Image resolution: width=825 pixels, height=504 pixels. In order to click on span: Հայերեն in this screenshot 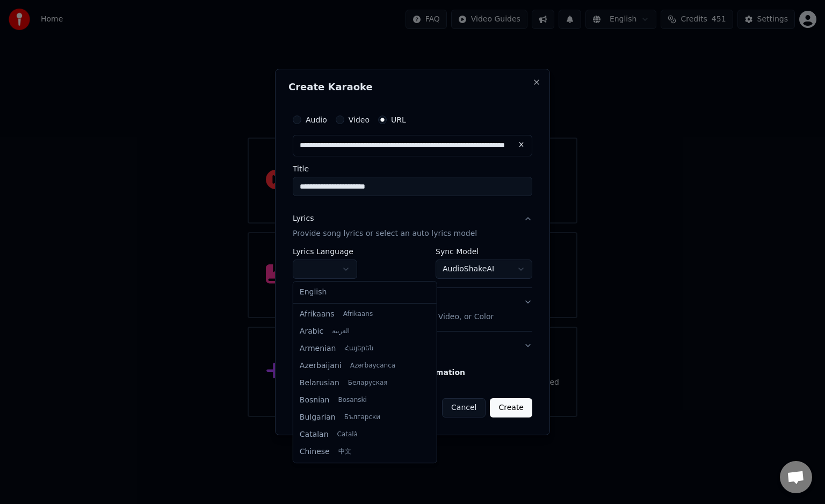, I will do `click(359, 349)`.